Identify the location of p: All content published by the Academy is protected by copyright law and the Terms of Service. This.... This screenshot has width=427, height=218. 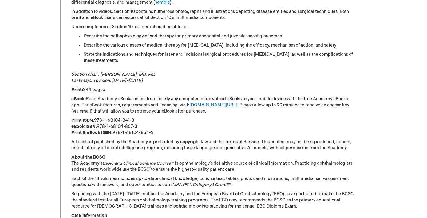
(214, 145).